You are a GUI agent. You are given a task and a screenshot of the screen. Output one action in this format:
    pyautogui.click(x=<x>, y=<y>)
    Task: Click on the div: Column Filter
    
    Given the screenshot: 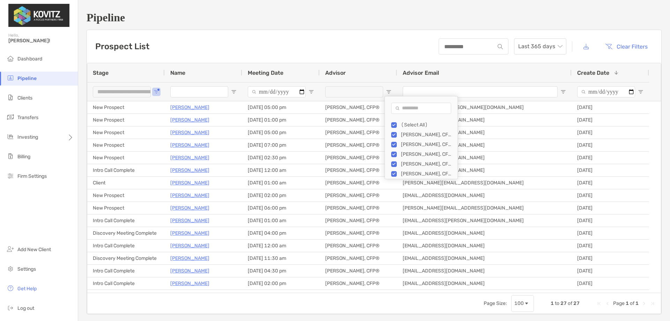 What is the action you would take?
    pyautogui.click(x=421, y=138)
    